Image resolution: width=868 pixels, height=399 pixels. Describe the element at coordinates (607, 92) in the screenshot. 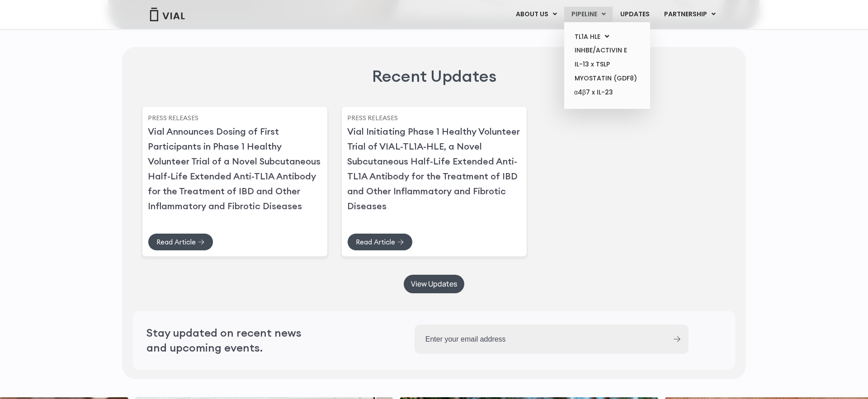

I see `a: α4β7 x IL-23` at that location.